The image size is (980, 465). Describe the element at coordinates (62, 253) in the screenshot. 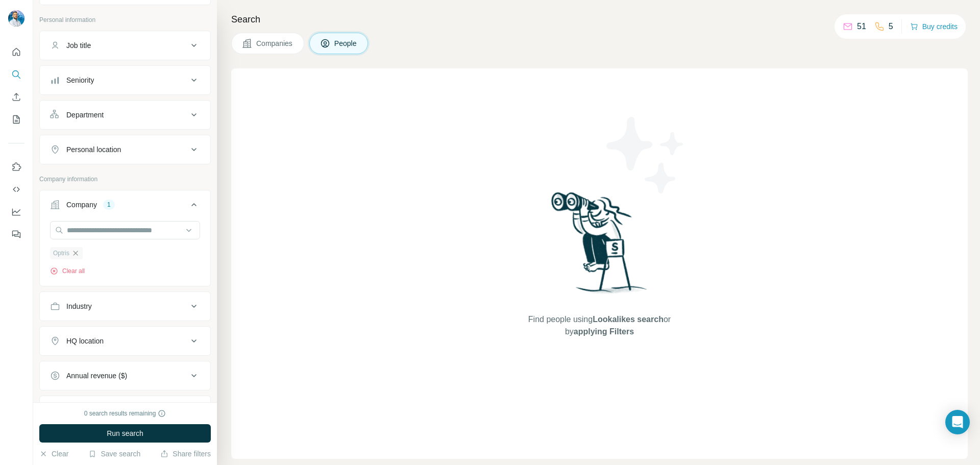

I see `span: Optris` at that location.